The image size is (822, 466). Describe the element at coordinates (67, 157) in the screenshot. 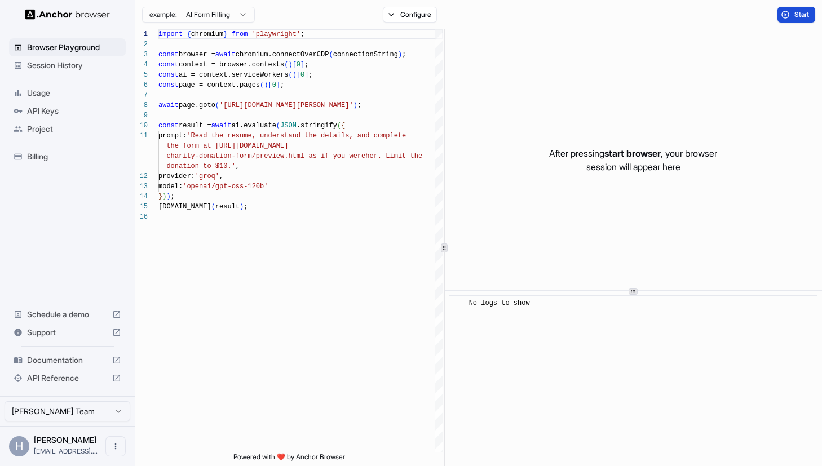

I see `div: Billing` at that location.